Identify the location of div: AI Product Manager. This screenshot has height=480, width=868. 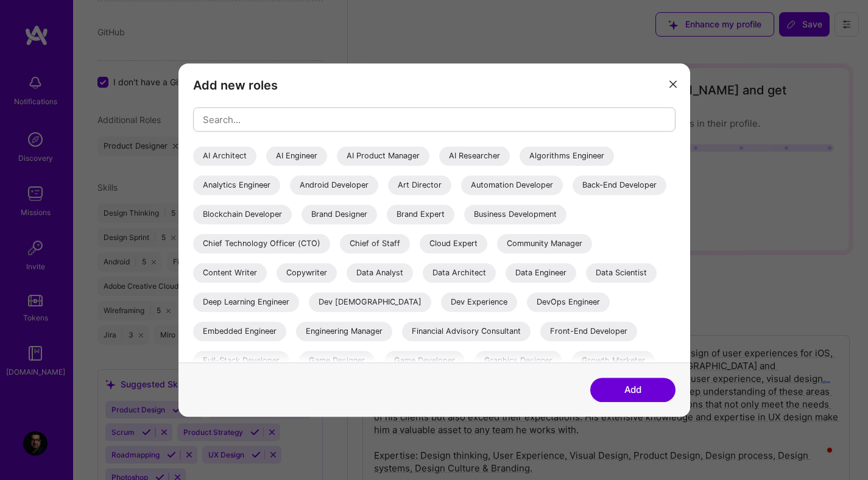
(383, 156).